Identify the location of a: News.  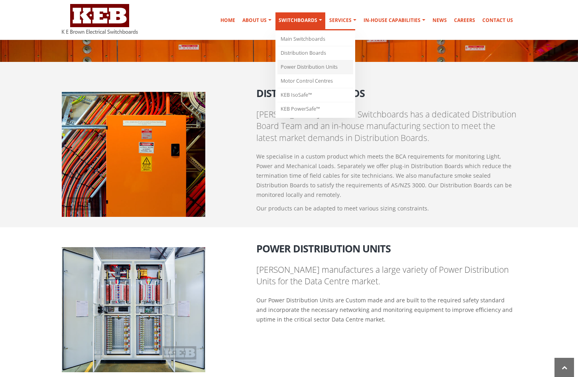
(440, 20).